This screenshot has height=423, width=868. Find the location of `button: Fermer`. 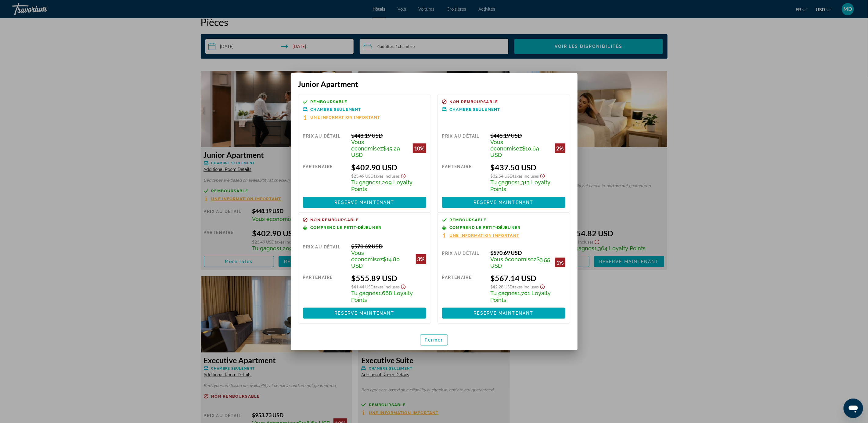

button: Fermer is located at coordinates (434, 340).